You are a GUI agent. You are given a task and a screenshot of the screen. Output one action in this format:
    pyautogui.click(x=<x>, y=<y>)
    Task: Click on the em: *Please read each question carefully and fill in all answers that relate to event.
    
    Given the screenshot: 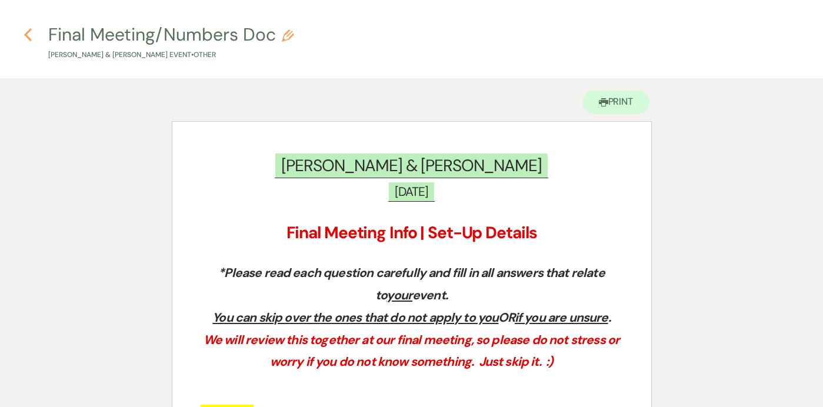 What is the action you would take?
    pyautogui.click(x=412, y=284)
    